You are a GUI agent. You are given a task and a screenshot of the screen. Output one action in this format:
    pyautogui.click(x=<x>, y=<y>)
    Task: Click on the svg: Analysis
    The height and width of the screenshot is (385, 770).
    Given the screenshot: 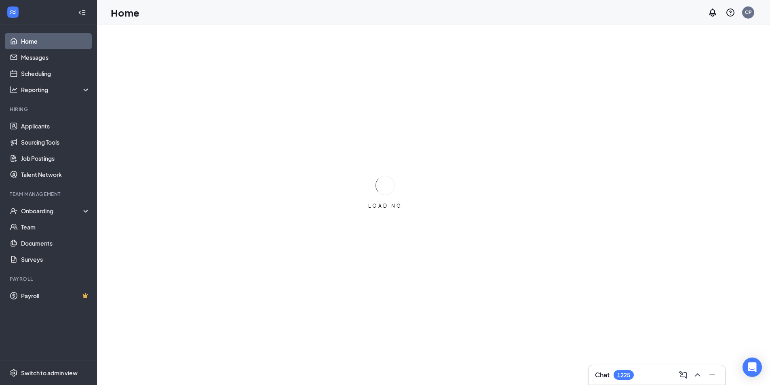 What is the action you would take?
    pyautogui.click(x=14, y=90)
    